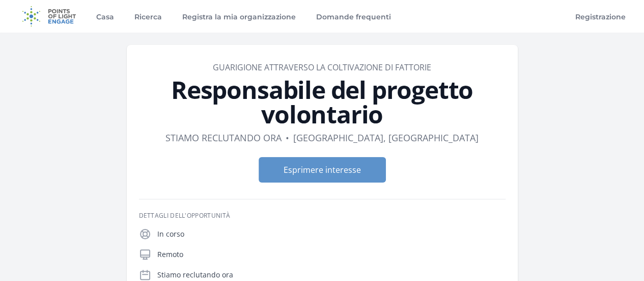 The height and width of the screenshot is (281, 644). Describe the element at coordinates (322, 68) in the screenshot. I see `a: Guarigione attraverso la coltivazione di fattorie` at that location.